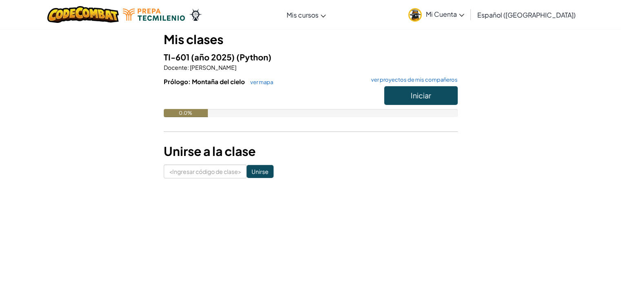 The height and width of the screenshot is (298, 621). Describe the element at coordinates (154, 15) in the screenshot. I see `img: Logotipo de Tecmilenio` at that location.